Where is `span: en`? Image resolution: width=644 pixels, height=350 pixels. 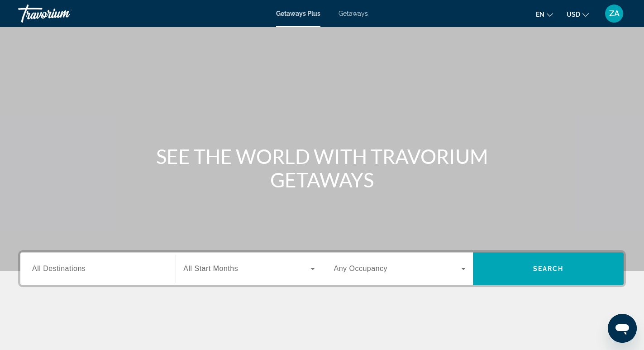 span: en is located at coordinates (540, 14).